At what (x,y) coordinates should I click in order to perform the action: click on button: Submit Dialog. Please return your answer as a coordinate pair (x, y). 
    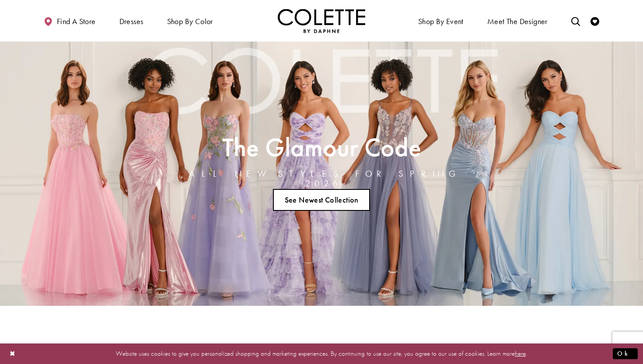
    Looking at the image, I should click on (625, 353).